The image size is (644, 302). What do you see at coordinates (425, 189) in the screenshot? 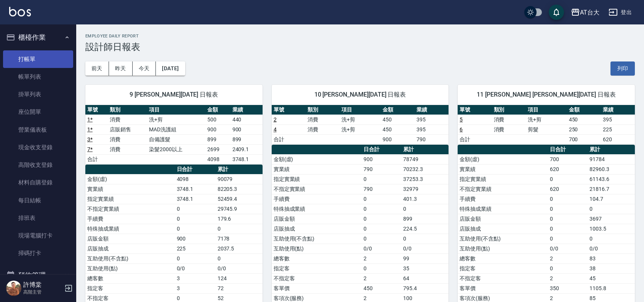
I see `td: 32979` at bounding box center [425, 189].